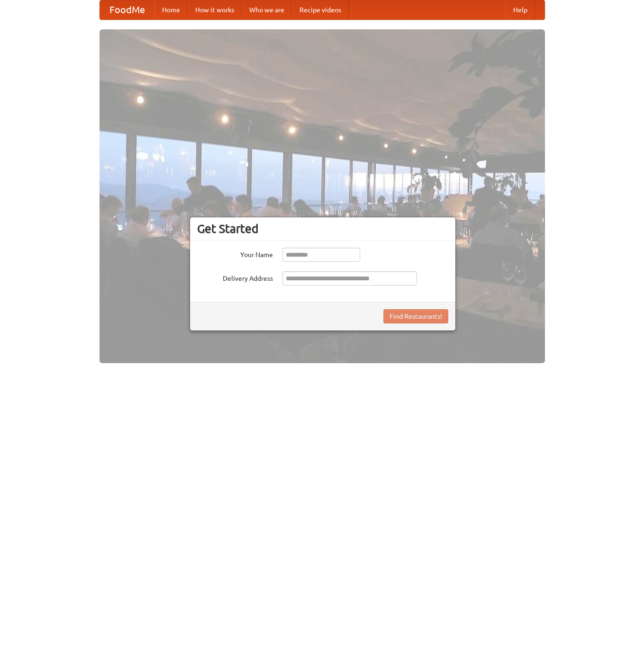 The image size is (644, 670). I want to click on a: Recipe videos, so click(321, 10).